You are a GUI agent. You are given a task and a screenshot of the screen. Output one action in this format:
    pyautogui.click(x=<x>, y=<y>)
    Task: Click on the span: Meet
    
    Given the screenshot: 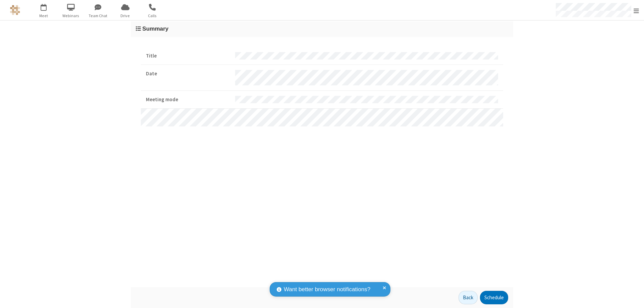 What is the action you would take?
    pyautogui.click(x=43, y=16)
    